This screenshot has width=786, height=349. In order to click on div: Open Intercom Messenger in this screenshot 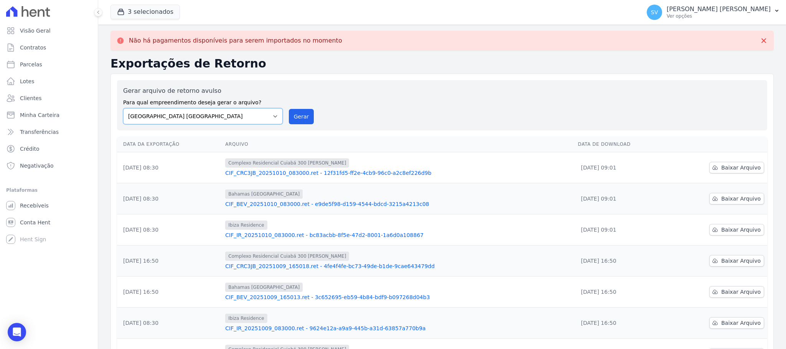, I will do `click(17, 332)`.